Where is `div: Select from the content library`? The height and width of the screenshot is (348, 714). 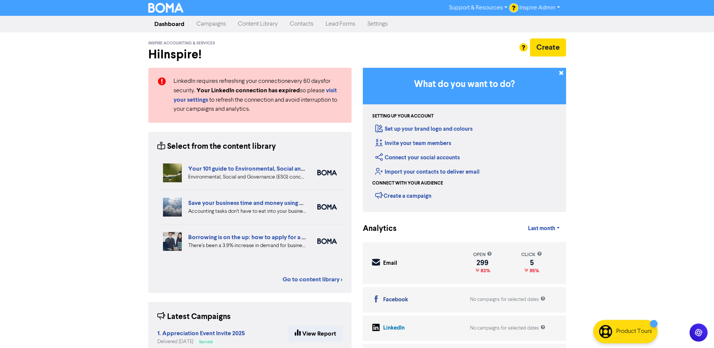 div: Select from the content library is located at coordinates (216, 146).